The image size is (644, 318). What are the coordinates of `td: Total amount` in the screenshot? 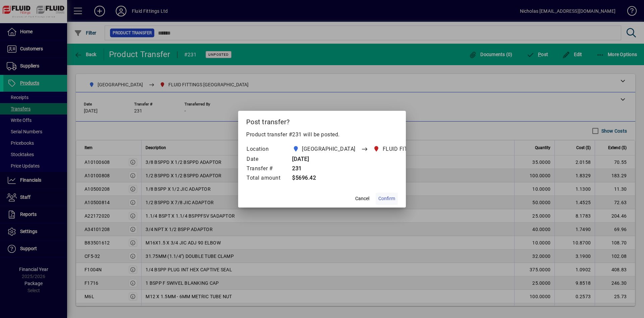 It's located at (267, 178).